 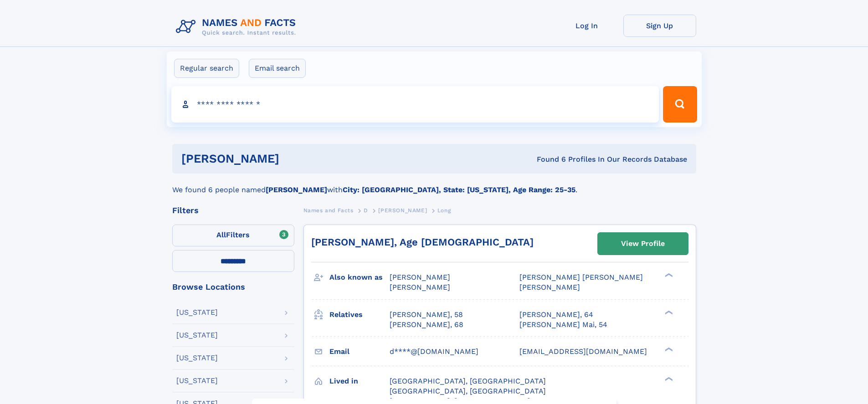 What do you see at coordinates (237, 27) in the screenshot?
I see `img: Logo Names and Facts` at bounding box center [237, 27].